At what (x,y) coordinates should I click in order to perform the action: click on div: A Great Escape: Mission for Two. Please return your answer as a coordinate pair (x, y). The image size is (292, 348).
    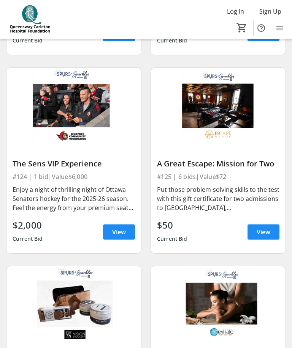
    Looking at the image, I should click on (218, 164).